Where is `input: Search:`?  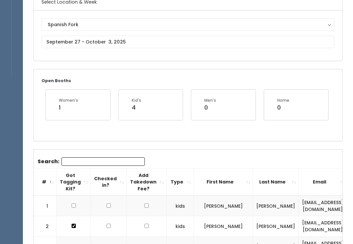 input: Search: is located at coordinates (103, 162).